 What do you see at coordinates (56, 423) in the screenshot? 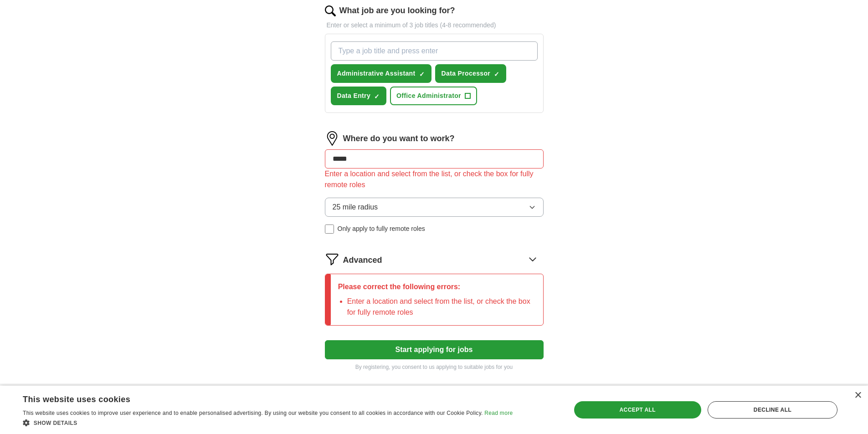
I see `span: Show details` at bounding box center [56, 423].